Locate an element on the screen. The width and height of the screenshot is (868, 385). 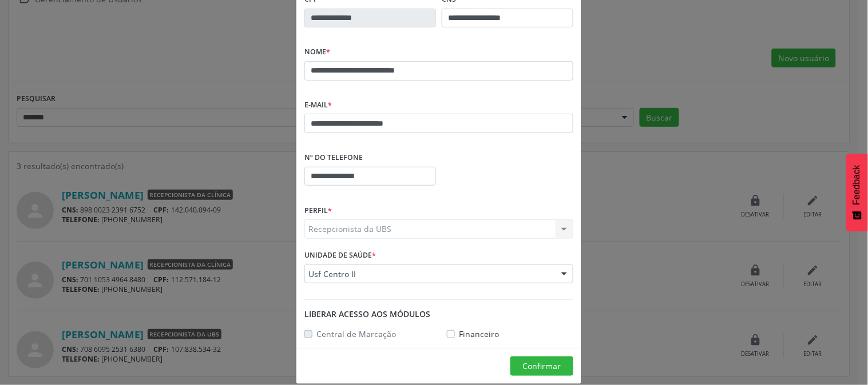
label: E-mail is located at coordinates (318, 105).